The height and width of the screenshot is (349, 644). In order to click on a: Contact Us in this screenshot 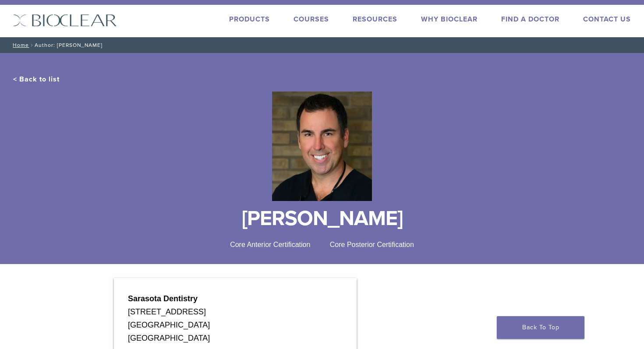, I will do `click(607, 19)`.